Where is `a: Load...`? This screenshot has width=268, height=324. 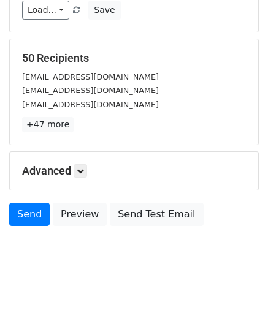
a: Load... is located at coordinates (45, 10).